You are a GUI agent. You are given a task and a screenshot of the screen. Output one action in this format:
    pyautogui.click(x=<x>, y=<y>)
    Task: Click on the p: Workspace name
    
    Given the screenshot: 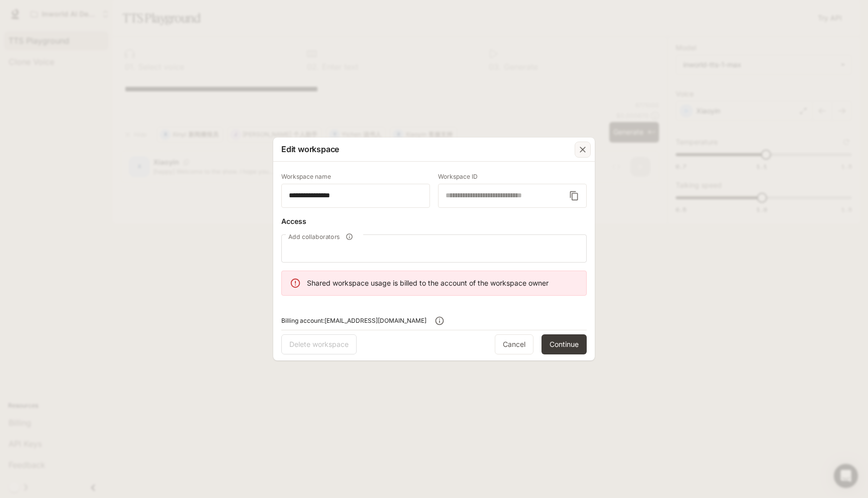 What is the action you would take?
    pyautogui.click(x=306, y=177)
    